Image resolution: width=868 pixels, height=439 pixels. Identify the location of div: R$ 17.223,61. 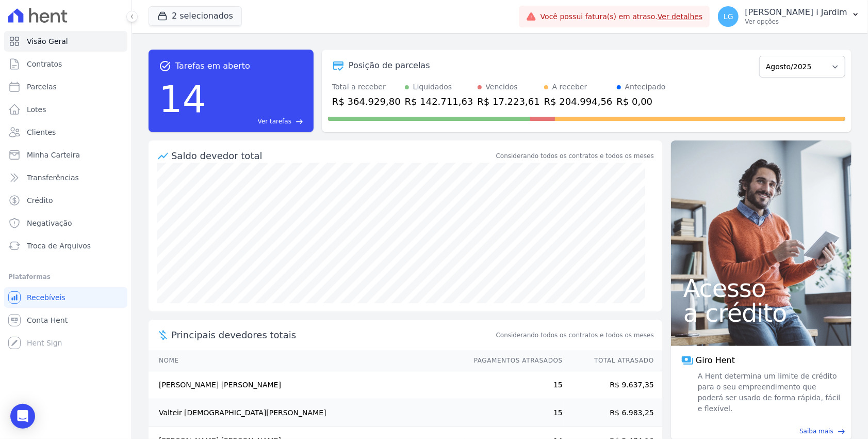
(509, 101).